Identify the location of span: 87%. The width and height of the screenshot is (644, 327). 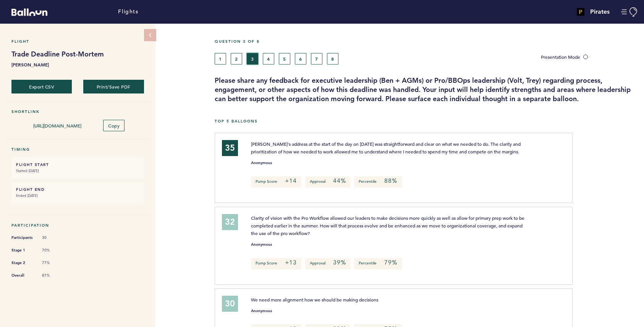
(53, 275).